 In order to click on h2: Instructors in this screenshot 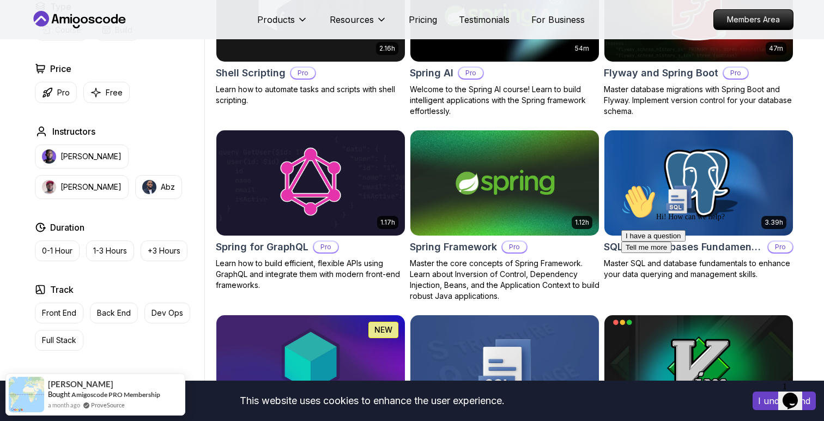, I will do `click(74, 131)`.